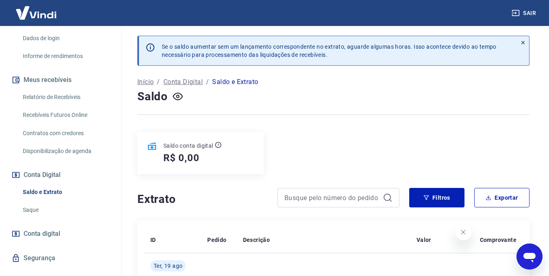  What do you see at coordinates (424, 240) in the screenshot?
I see `p: Valor` at bounding box center [424, 240].